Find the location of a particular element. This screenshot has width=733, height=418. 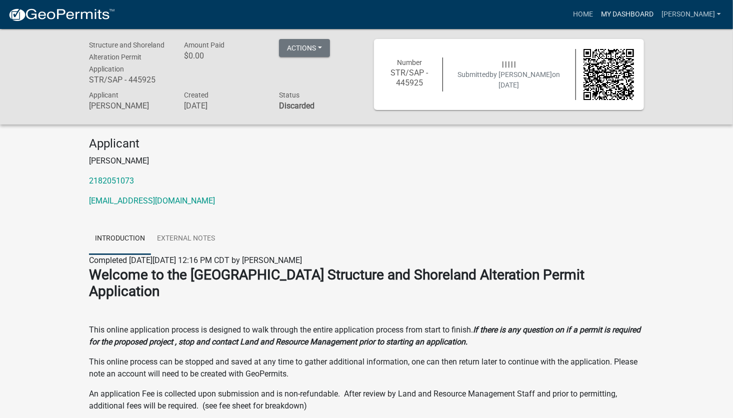

span: Number is located at coordinates (410, 63).